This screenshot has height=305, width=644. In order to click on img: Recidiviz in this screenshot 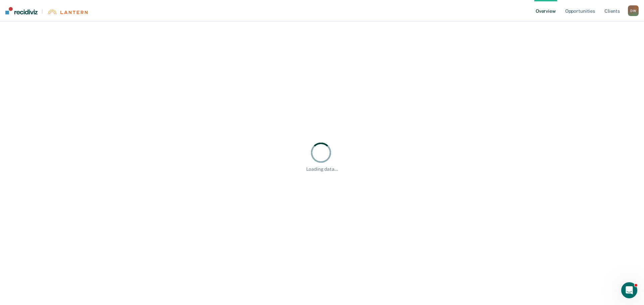, I will do `click(22, 11)`.